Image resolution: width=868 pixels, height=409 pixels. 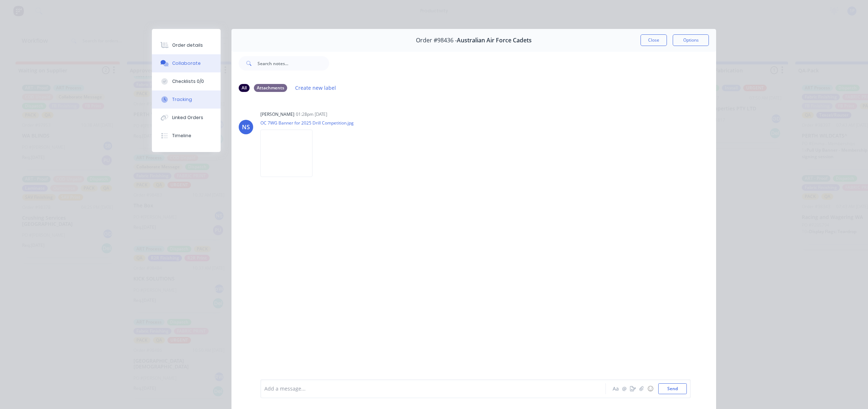 What do you see at coordinates (307, 123) in the screenshot?
I see `p: OC 7WG Banner for 2025 Drill Competition.jpg` at bounding box center [307, 123].